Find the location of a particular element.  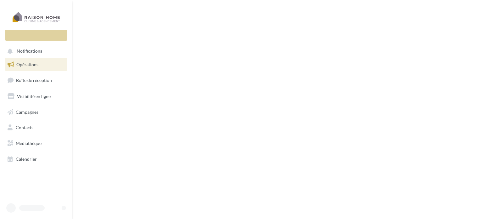

span: Notifications is located at coordinates (29, 51).